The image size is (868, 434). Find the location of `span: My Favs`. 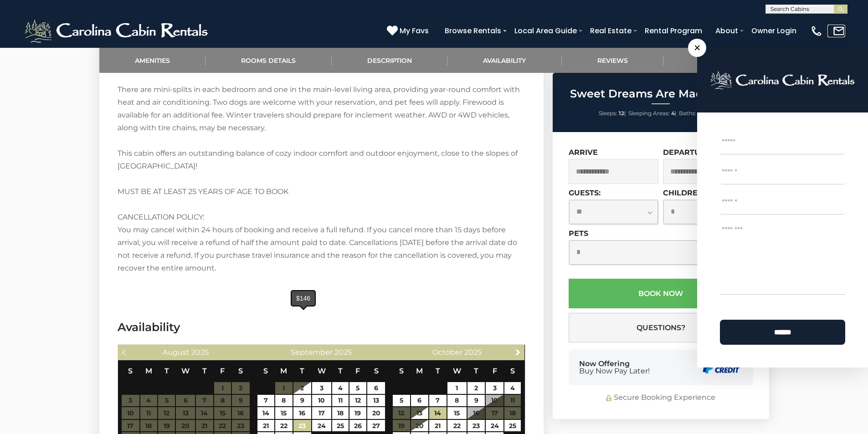

span: My Favs is located at coordinates (414, 30).